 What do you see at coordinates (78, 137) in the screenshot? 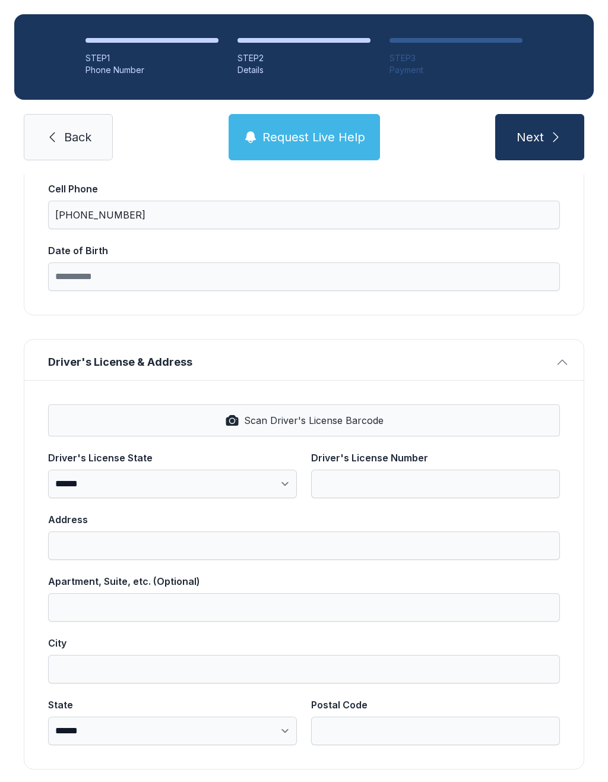
I see `span: Back` at bounding box center [78, 137].